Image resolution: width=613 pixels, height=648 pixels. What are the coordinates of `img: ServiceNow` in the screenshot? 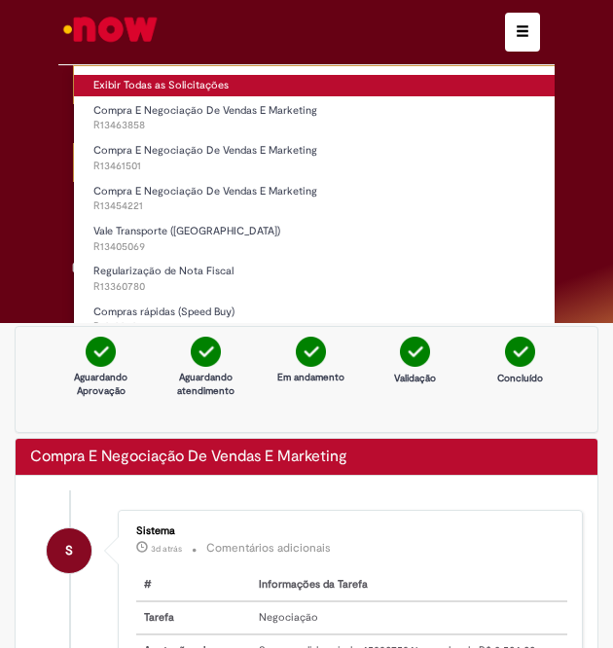 It's located at (110, 29).